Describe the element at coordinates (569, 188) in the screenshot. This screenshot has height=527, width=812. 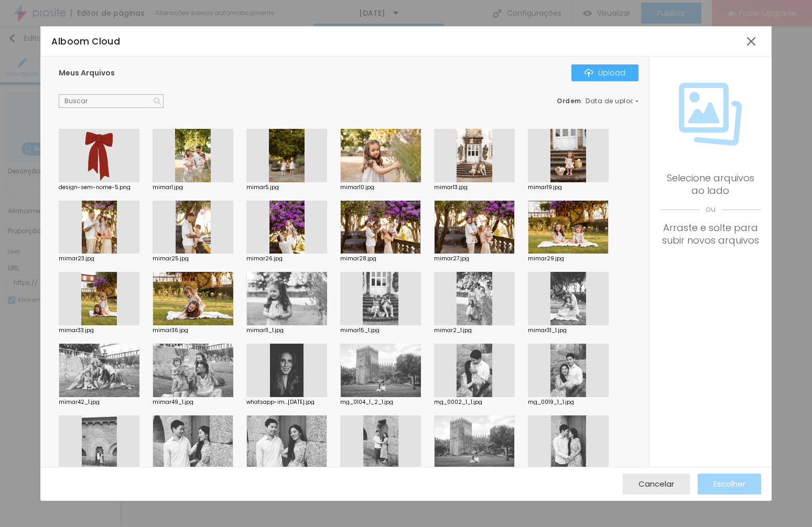
I see `div: mimar19.jpg` at that location.